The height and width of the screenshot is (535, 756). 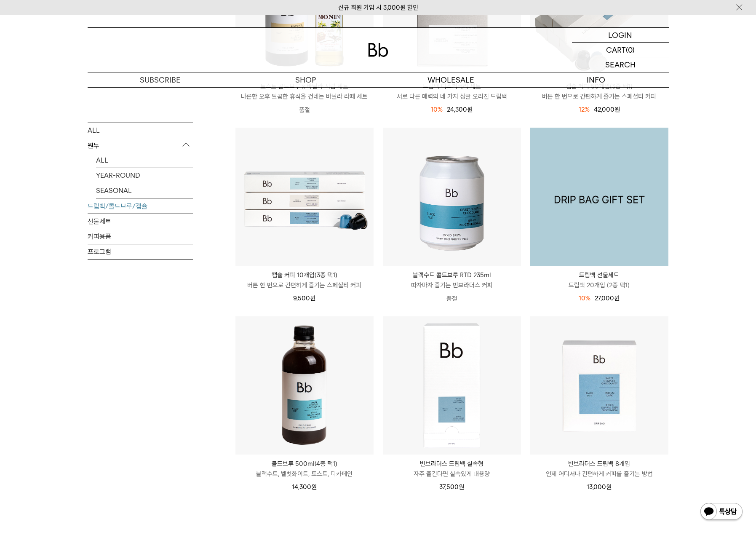 What do you see at coordinates (452, 91) in the screenshot?
I see `a: 드립백 디스커버리 세트 서로 다른 매력의 네 가지 싱글 오리진 드립백` at bounding box center [452, 91].